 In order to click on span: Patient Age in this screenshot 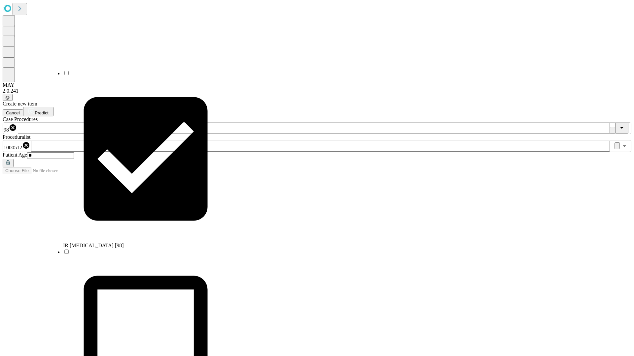, I will do `click(15, 155)`.